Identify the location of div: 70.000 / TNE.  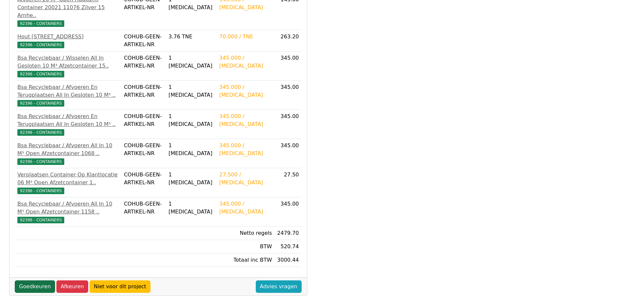
(246, 37).